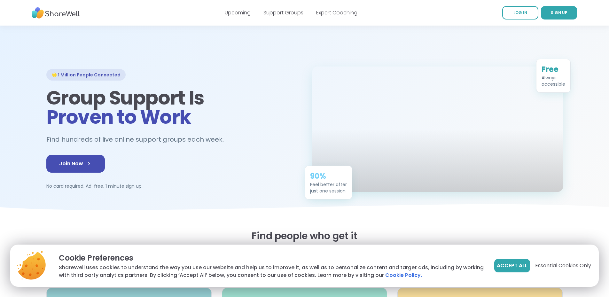  I want to click on span: LOG IN, so click(521, 12).